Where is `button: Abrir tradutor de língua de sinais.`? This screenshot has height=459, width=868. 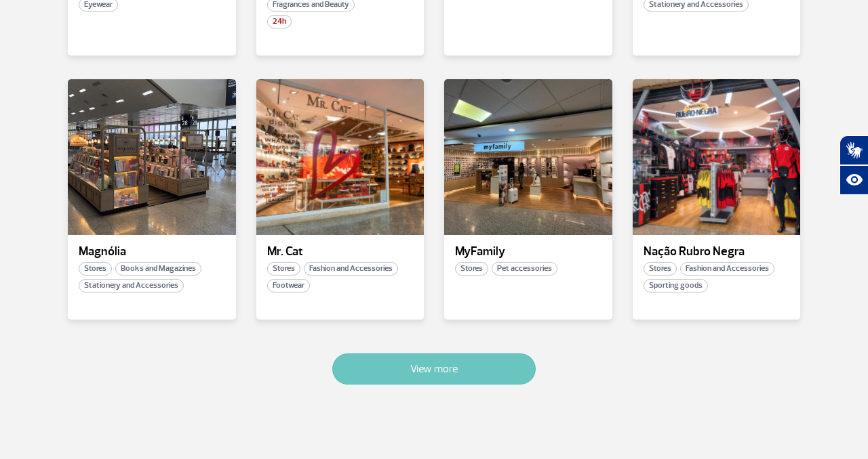 button: Abrir tradutor de língua de sinais. is located at coordinates (854, 150).